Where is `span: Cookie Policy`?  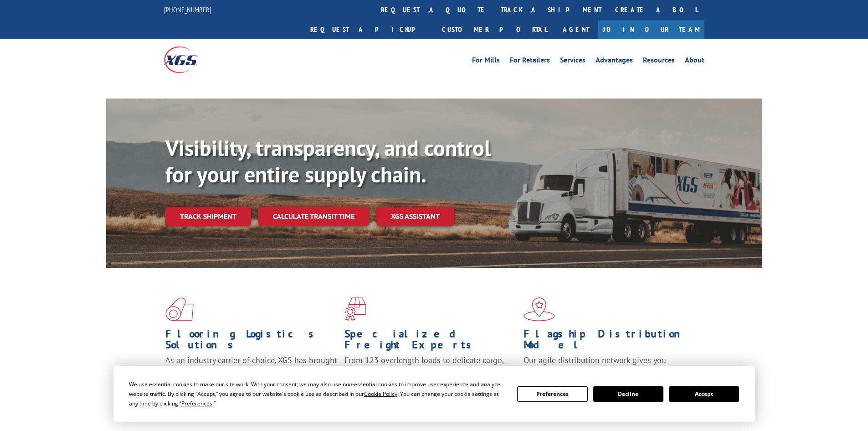 span: Cookie Policy is located at coordinates (381, 394).